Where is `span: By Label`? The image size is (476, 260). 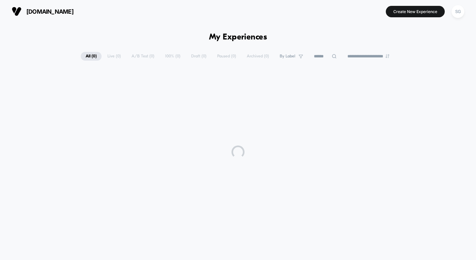 span: By Label is located at coordinates (288, 56).